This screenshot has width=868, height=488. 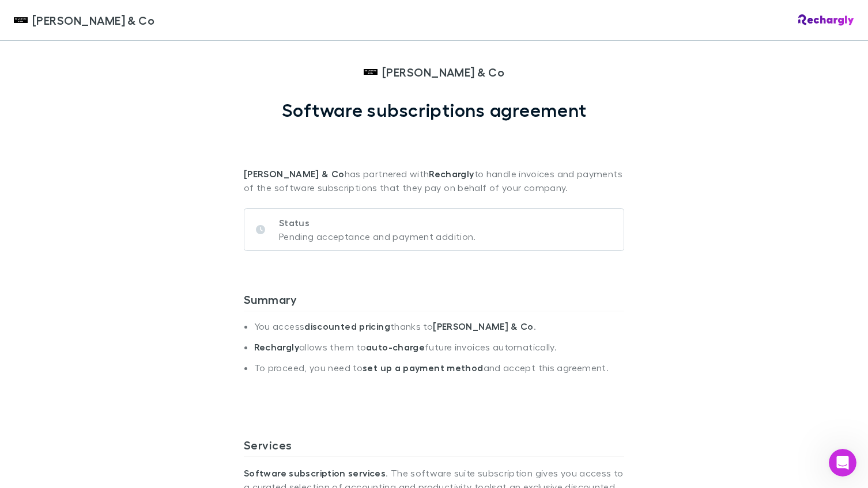 I want to click on strong: Software subscription services, so click(x=314, y=473).